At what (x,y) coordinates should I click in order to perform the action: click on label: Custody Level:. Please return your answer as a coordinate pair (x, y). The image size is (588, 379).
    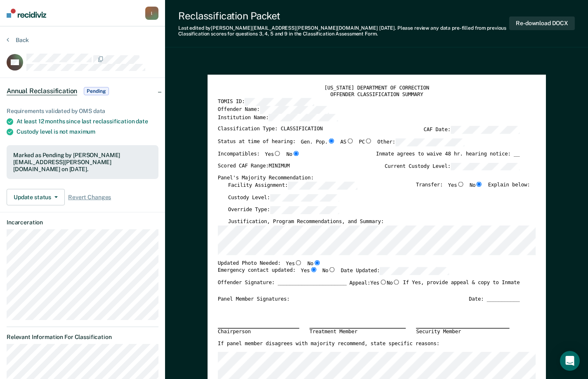
    Looking at the image, I should click on (283, 198).